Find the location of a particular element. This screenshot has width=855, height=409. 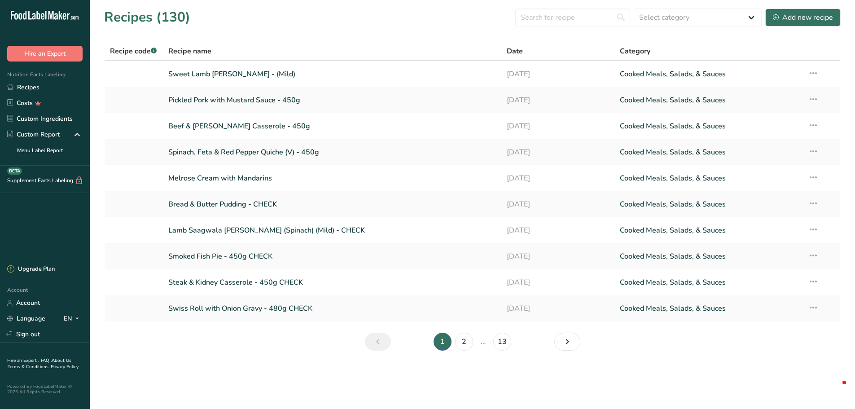

div: Upgrade Plan is located at coordinates (31, 269).